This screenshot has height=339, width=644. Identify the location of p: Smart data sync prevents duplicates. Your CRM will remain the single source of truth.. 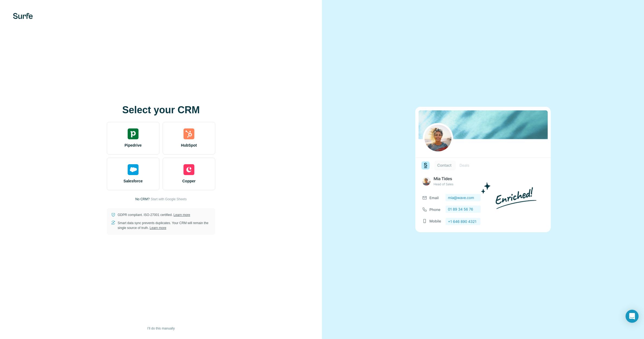
(164, 225).